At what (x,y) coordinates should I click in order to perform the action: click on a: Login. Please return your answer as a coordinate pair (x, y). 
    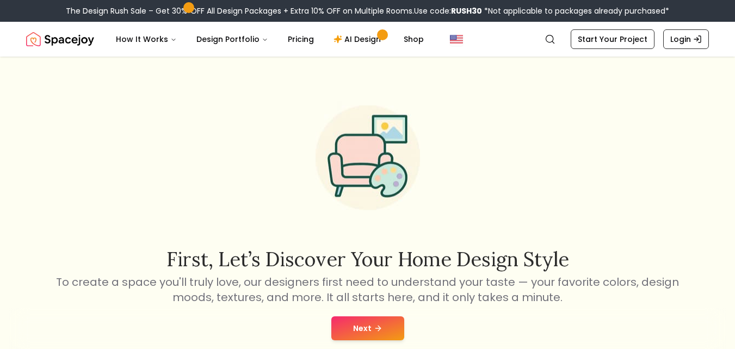
    Looking at the image, I should click on (686, 39).